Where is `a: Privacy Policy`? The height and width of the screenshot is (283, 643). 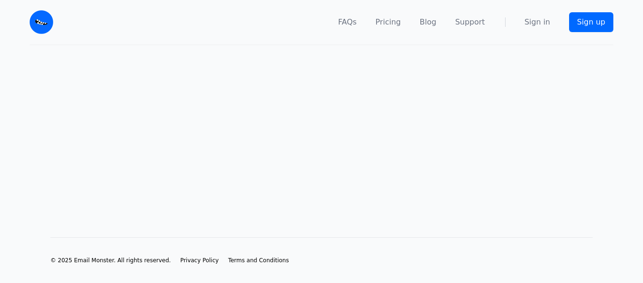
a: Privacy Policy is located at coordinates (200, 260).